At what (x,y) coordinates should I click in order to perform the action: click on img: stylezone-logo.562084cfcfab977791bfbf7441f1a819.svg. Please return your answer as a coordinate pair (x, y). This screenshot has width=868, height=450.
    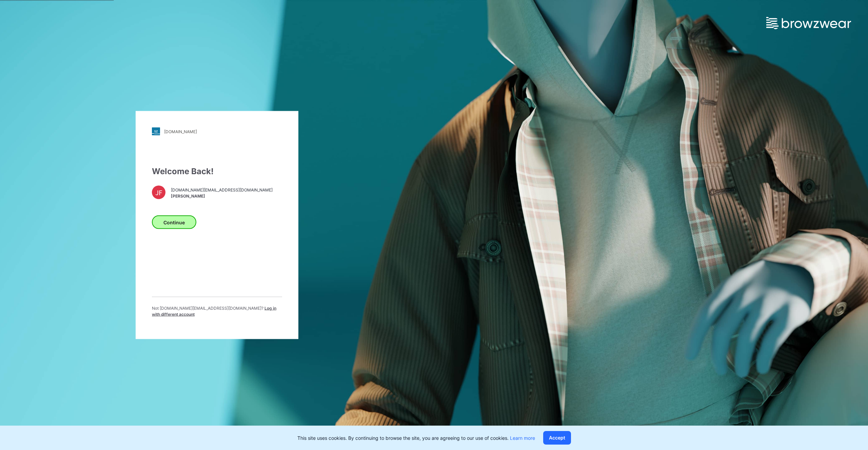
    Looking at the image, I should click on (156, 131).